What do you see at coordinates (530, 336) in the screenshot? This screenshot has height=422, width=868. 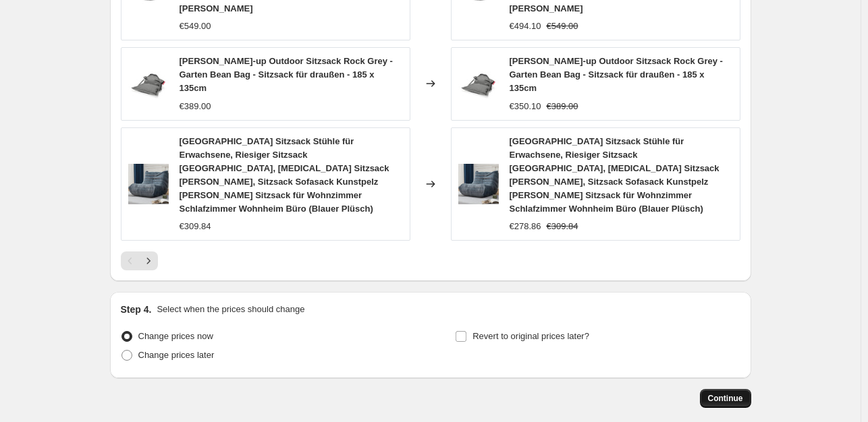 I see `span: Revert to original prices later?` at bounding box center [530, 336].